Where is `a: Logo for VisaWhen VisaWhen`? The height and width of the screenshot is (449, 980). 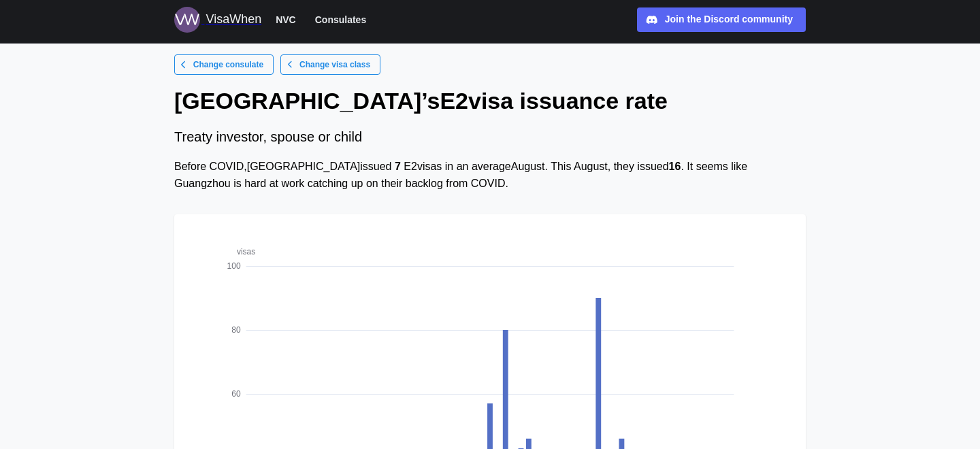 a: Logo for VisaWhen VisaWhen is located at coordinates (218, 20).